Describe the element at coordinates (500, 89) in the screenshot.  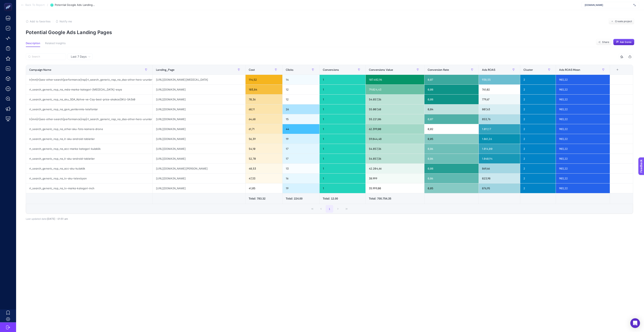
I see `div: 761,02` at that location.